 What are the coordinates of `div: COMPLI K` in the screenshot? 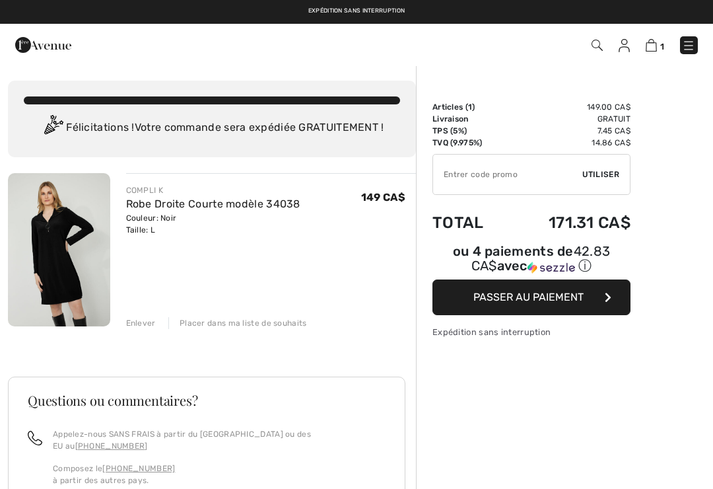 It's located at (213, 190).